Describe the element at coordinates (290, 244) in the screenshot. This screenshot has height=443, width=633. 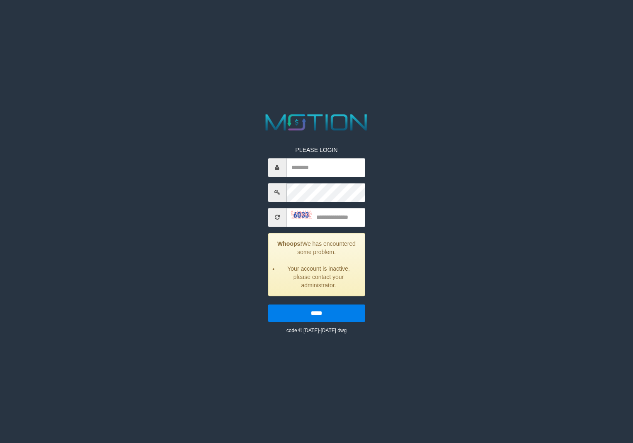
I see `strong: Whoops!` at that location.